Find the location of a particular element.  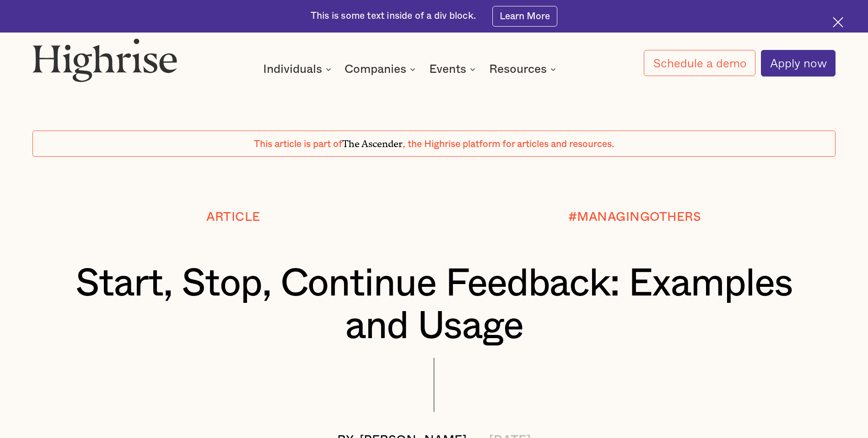

div: This is some text inside of a div block. is located at coordinates (393, 16).